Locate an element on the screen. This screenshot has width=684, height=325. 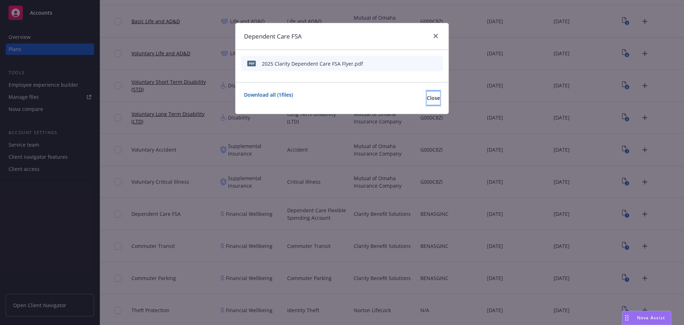
div: 2025 Clarity Dependent Care FSA Flyer.pdf is located at coordinates (313, 63).